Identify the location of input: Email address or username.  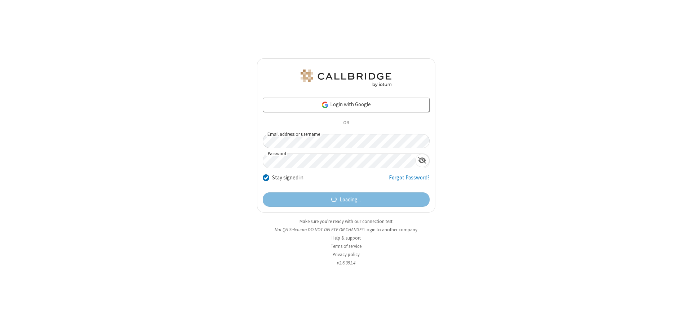
(346, 141).